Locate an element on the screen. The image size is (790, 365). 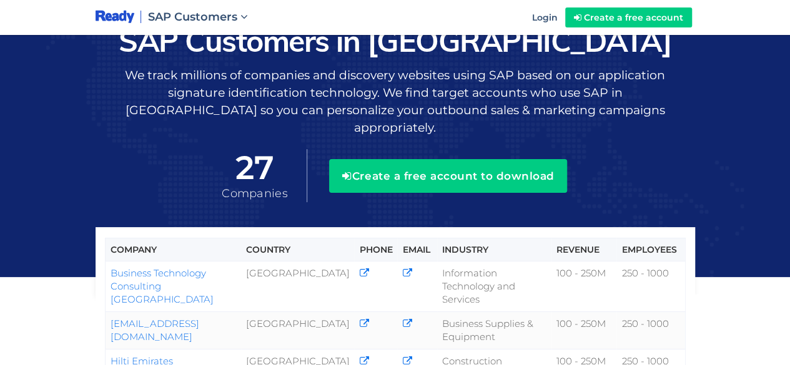
span: SAP Customers is located at coordinates (192, 17).